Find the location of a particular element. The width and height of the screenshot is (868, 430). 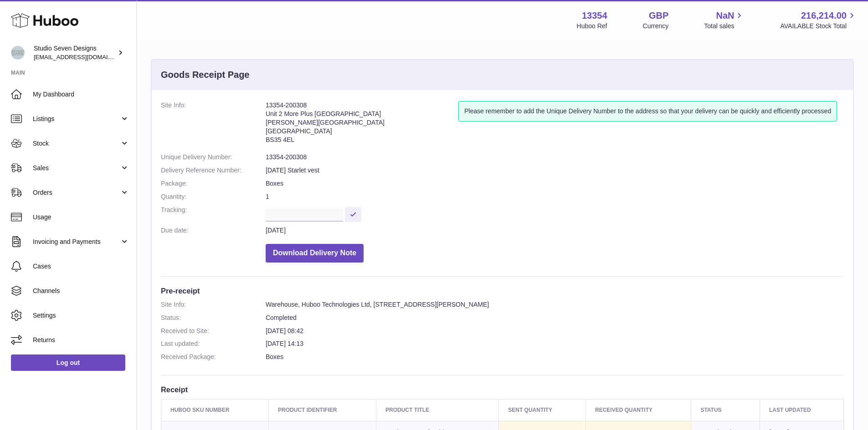

span: Listings is located at coordinates (76, 119).